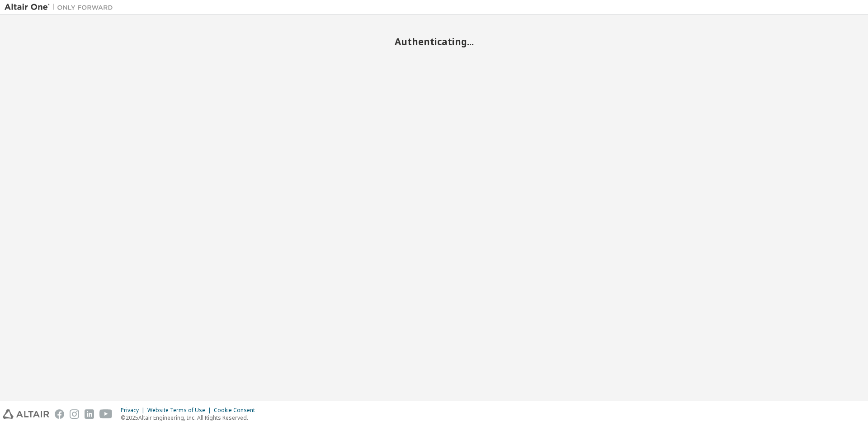  Describe the element at coordinates (237, 411) in the screenshot. I see `div: Cookie Consent` at that location.